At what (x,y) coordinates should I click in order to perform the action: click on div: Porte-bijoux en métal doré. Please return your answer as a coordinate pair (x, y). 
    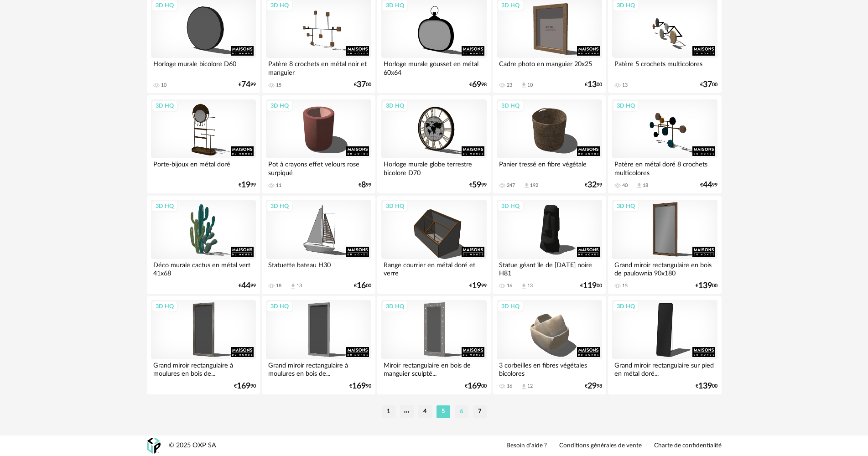
    Looking at the image, I should click on (203, 167).